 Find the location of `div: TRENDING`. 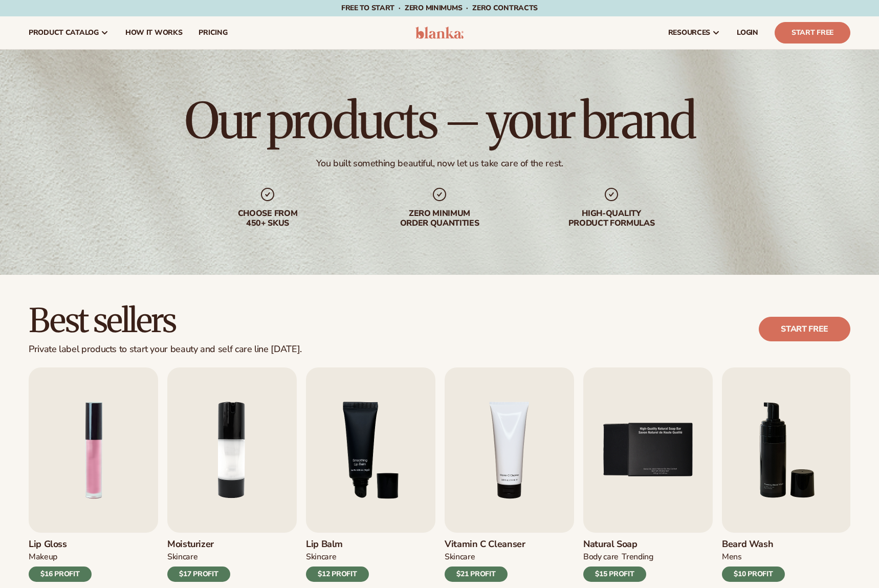

div: TRENDING is located at coordinates (637, 557).